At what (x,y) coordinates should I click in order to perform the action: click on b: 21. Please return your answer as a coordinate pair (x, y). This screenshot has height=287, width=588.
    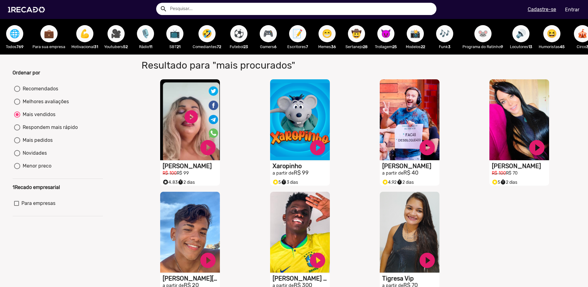
    Looking at the image, I should click on (179, 47).